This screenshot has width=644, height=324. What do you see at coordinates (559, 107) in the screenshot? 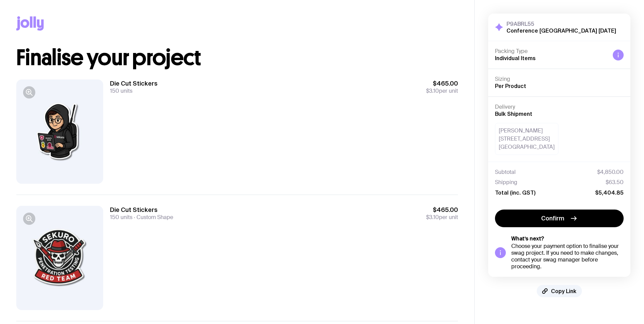
I see `h4: Delivery` at bounding box center [559, 107].